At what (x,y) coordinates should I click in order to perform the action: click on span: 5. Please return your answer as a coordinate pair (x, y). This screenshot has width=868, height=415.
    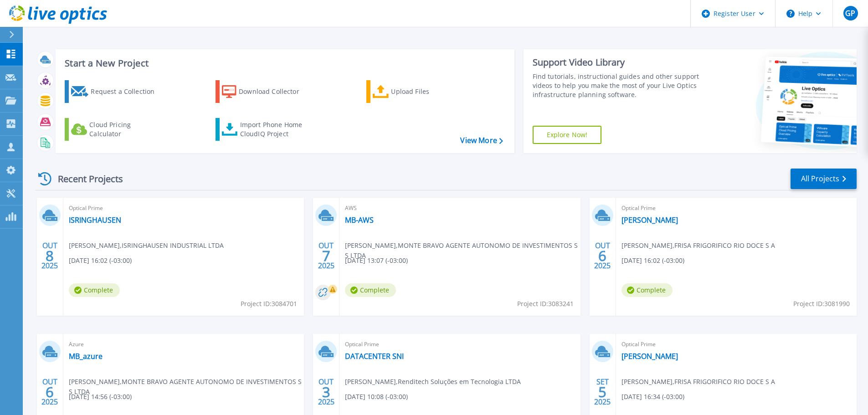
    Looking at the image, I should click on (602, 392).